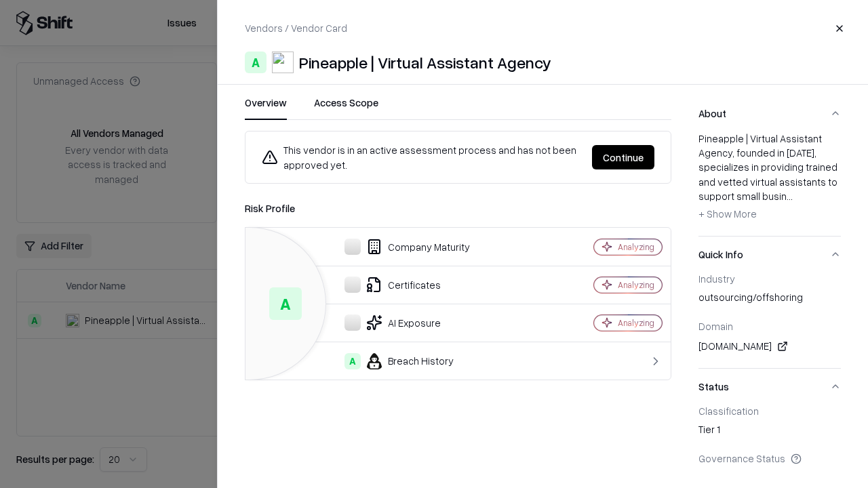 This screenshot has width=868, height=488. What do you see at coordinates (770, 432) in the screenshot?
I see `div: Tier 1` at bounding box center [770, 432].